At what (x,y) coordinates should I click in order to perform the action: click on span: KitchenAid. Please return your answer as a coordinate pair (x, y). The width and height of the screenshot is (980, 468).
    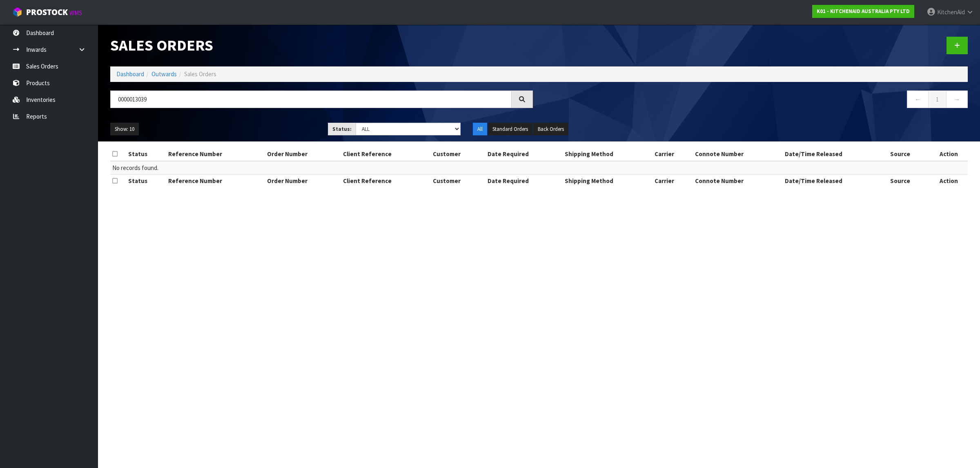
    Looking at the image, I should click on (951, 12).